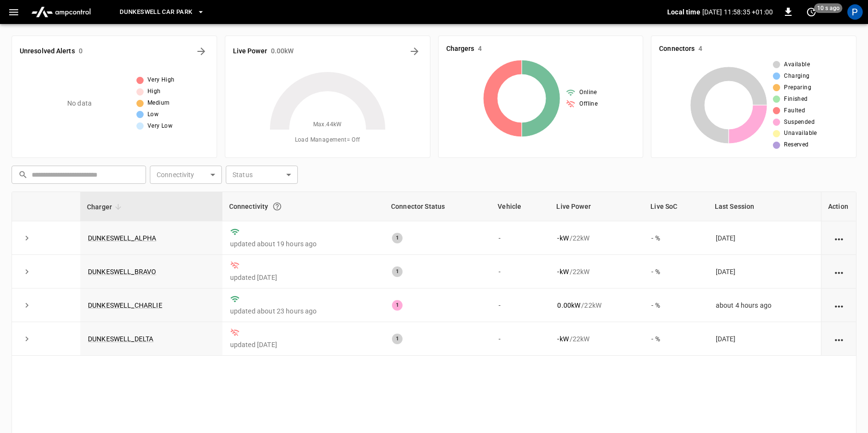 The width and height of the screenshot is (868, 433). Describe the element at coordinates (795, 99) in the screenshot. I see `span: Finished` at that location.